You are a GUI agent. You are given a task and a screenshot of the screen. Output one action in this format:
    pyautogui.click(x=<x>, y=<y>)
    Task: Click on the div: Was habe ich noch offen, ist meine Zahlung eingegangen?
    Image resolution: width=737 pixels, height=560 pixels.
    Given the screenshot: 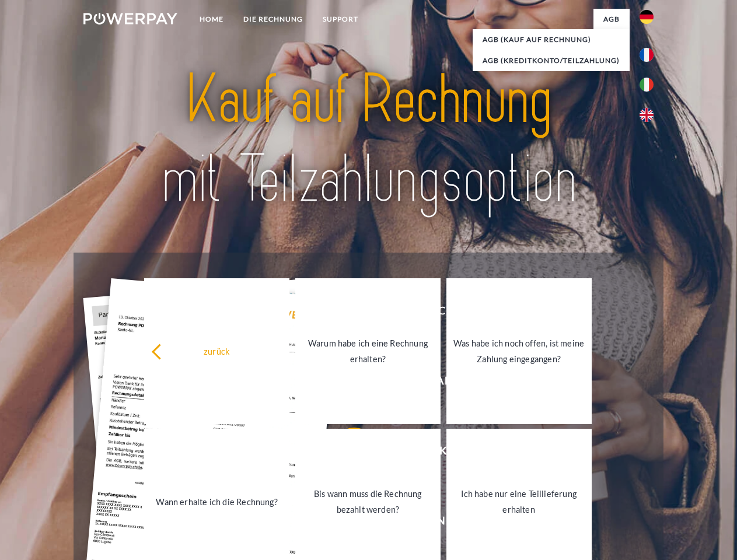 What is the action you would take?
    pyautogui.click(x=518, y=351)
    